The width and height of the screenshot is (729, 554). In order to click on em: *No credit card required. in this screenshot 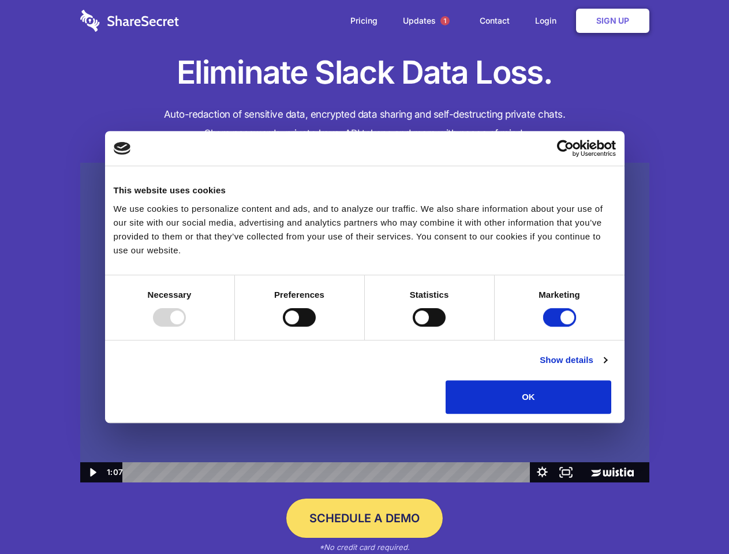, I will do `click(364, 548)`.